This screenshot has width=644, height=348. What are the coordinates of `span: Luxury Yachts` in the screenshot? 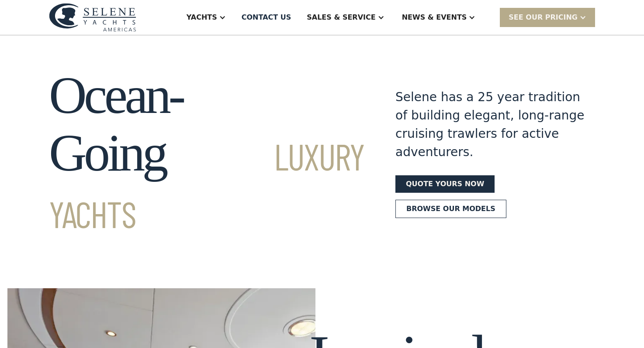 It's located at (207, 185).